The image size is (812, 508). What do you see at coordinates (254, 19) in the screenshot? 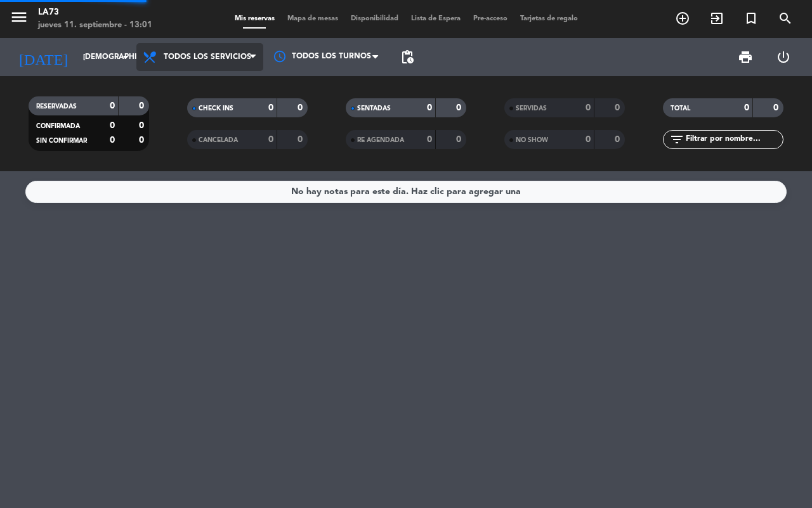
I see `span: Mis reservas` at bounding box center [254, 19].